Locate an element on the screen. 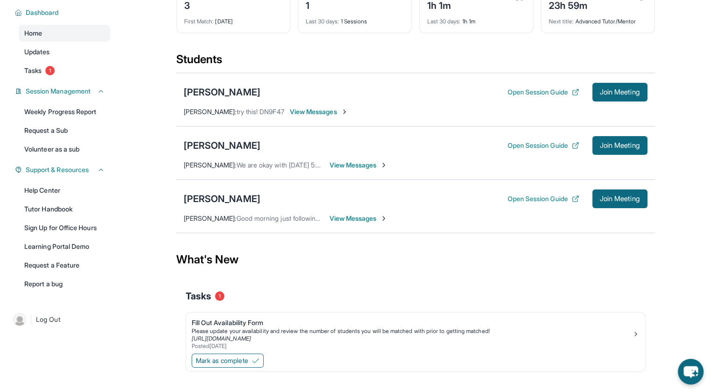 The height and width of the screenshot is (392, 711). a: Weekly Progress Report is located at coordinates (65, 112).